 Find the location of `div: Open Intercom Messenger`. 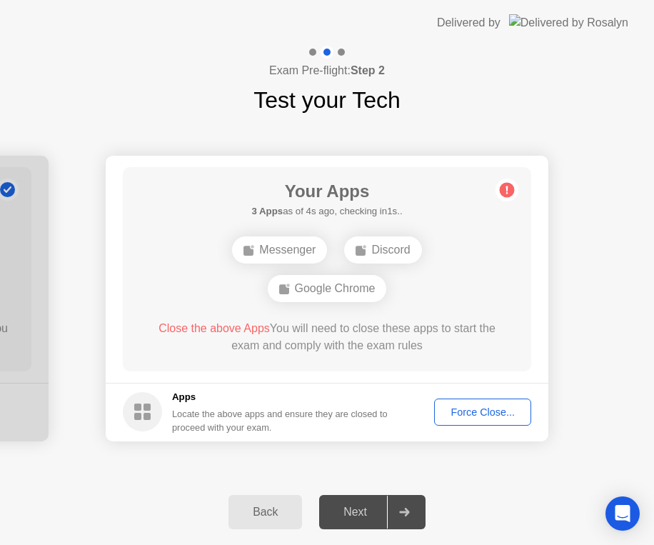

div: Open Intercom Messenger is located at coordinates (623, 514).